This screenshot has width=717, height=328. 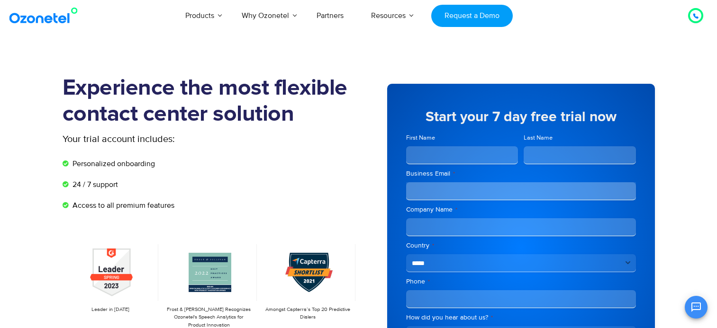 What do you see at coordinates (307, 314) in the screenshot?
I see `p: Amongst Capterra’s Top 20 Predictive Dialers` at bounding box center [307, 314].